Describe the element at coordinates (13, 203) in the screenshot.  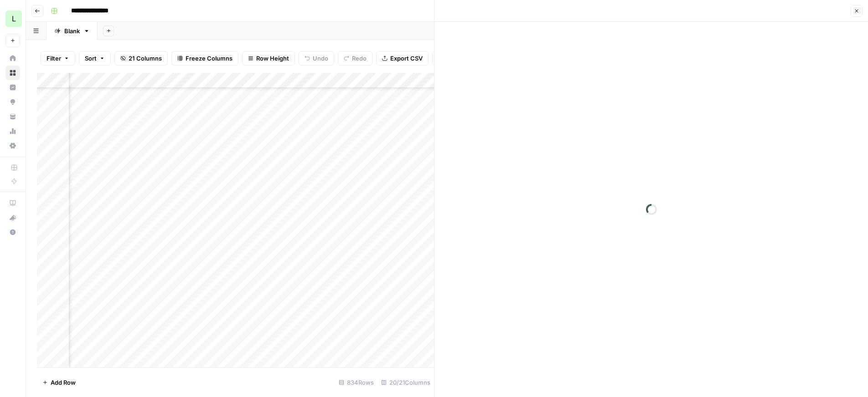
I see `a: AirOps Academy` at that location.